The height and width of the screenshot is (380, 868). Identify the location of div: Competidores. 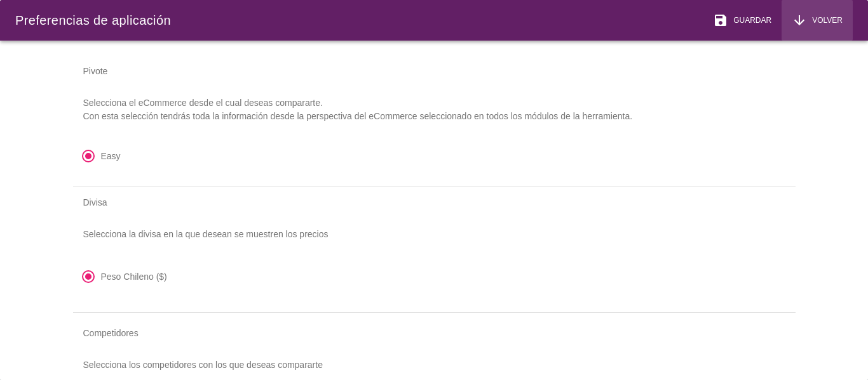
(434, 333).